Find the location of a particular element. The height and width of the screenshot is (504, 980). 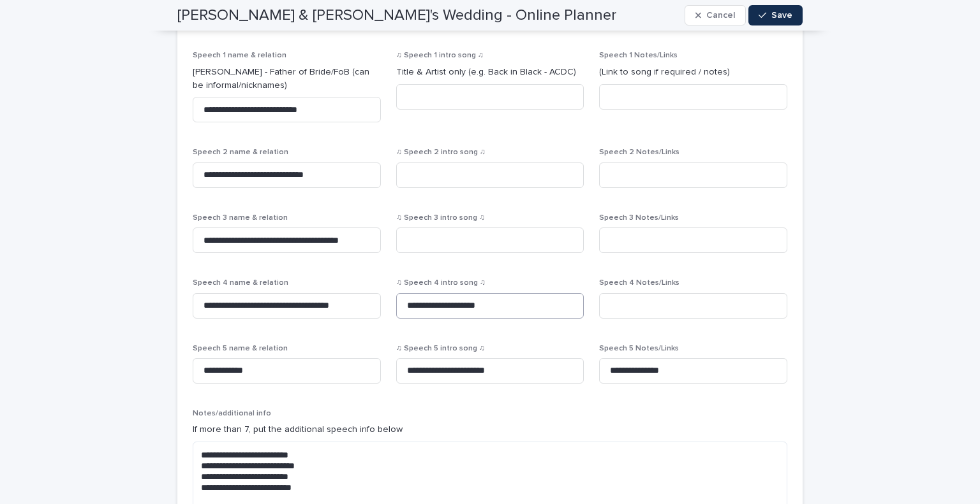

span: Speech 5 Notes/Links is located at coordinates (639, 349).